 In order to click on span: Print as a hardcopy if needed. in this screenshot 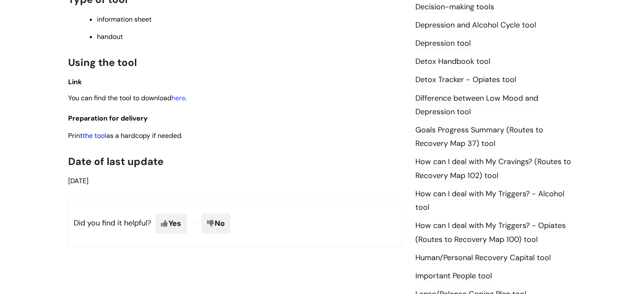, I will do `click(125, 136)`.